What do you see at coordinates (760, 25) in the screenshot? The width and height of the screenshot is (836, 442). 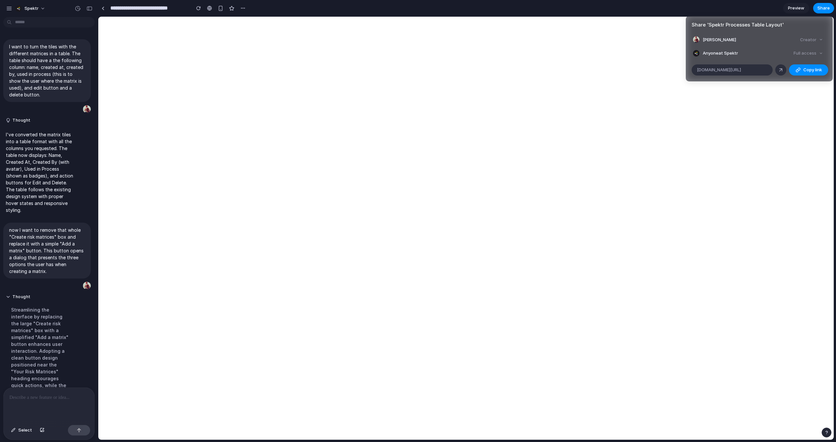 I see `h4: Share ' Spektr Processes Table Layout '` at bounding box center [760, 25].